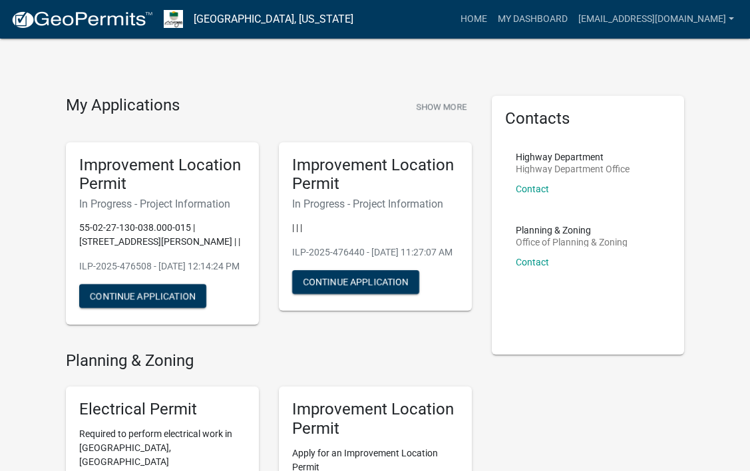  Describe the element at coordinates (162, 409) in the screenshot. I see `h5: Electrical Permit` at that location.